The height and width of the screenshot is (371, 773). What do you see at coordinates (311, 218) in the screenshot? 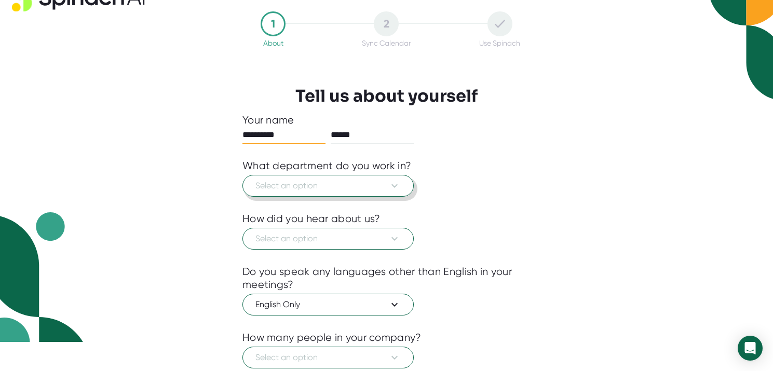
I see `div: How did you hear about us?` at bounding box center [311, 218].